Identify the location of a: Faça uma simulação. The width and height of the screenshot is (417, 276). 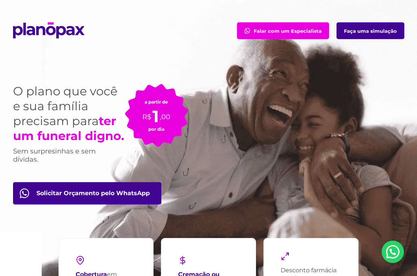
(370, 31).